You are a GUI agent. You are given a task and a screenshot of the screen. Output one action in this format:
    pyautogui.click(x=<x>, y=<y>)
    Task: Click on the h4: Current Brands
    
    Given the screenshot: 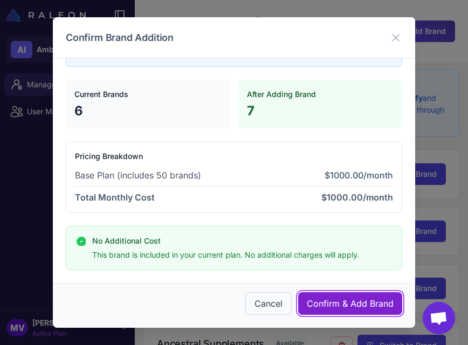 What is the action you would take?
    pyautogui.click(x=148, y=94)
    